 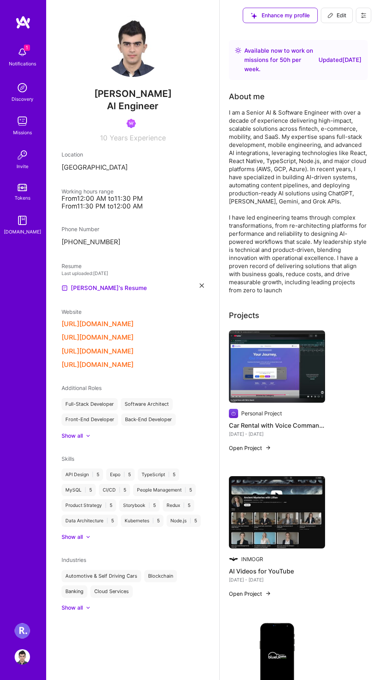 I want to click on div: TypeScript 5, so click(x=158, y=474).